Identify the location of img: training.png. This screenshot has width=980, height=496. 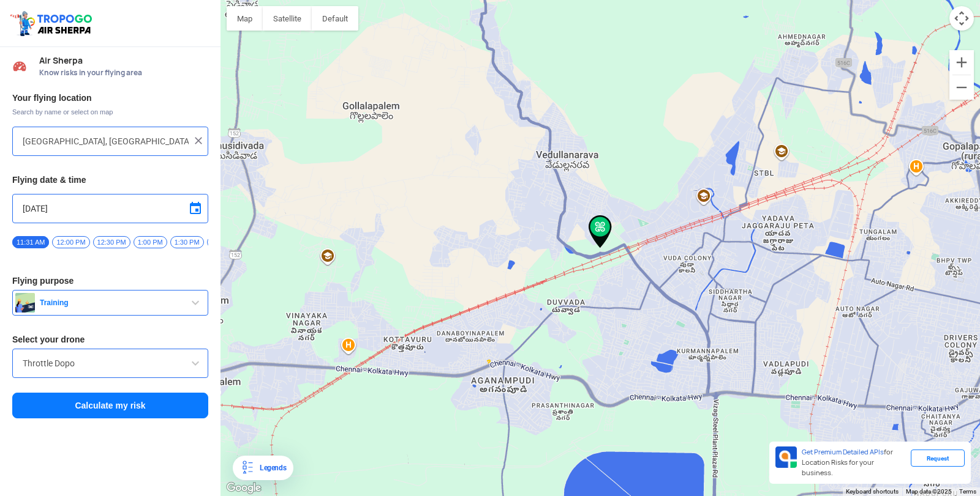
(25, 303).